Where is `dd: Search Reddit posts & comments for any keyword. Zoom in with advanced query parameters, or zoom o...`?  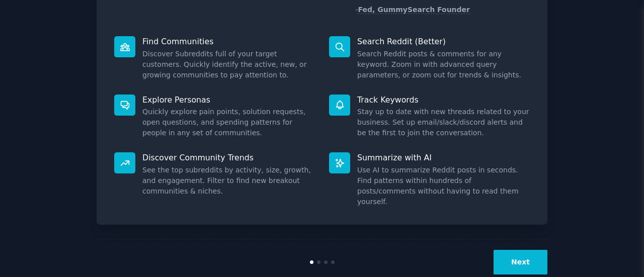 dd: Search Reddit posts & comments for any keyword. Zoom in with advanced query parameters, or zoom o... is located at coordinates (443, 64).